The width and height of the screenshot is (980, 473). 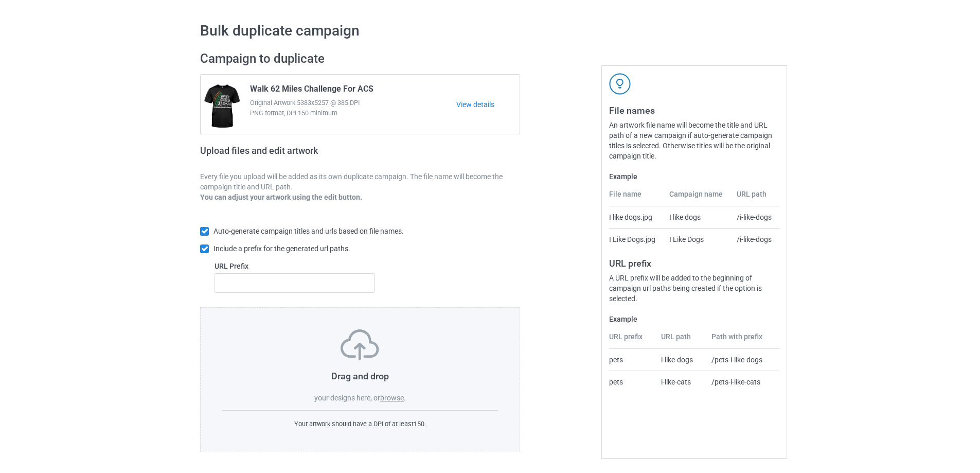 What do you see at coordinates (742, 340) in the screenshot?
I see `th: Path with prefix` at bounding box center [742, 340].